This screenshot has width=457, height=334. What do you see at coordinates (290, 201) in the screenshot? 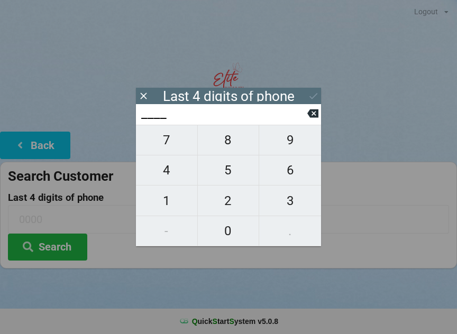
I see `span: 3` at bounding box center [290, 201].